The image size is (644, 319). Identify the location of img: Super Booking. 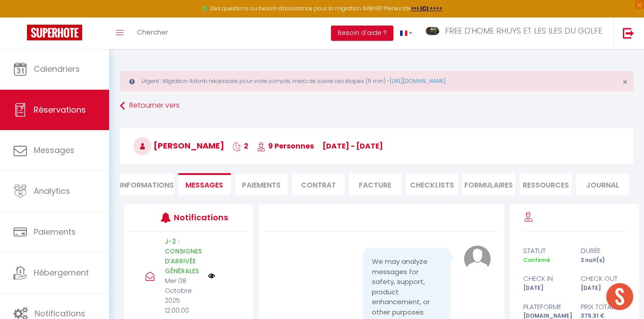
(54, 32).